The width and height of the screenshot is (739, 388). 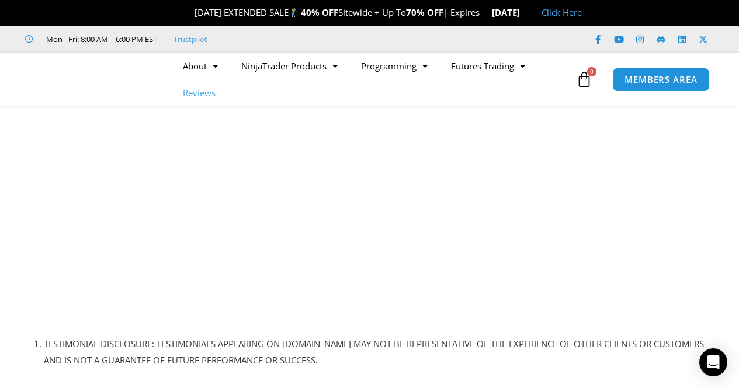 What do you see at coordinates (372, 79) in the screenshot?
I see `nav: Menu` at bounding box center [372, 79].